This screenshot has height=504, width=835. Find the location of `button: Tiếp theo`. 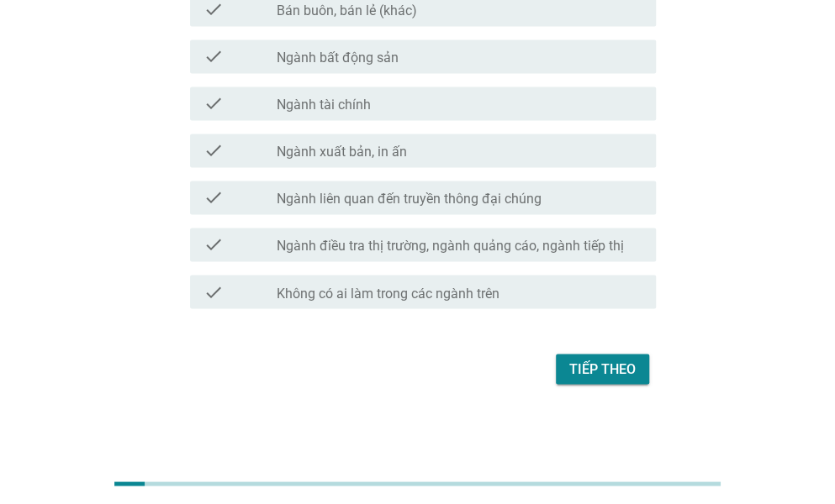

button: Tiếp theo is located at coordinates (602, 369).